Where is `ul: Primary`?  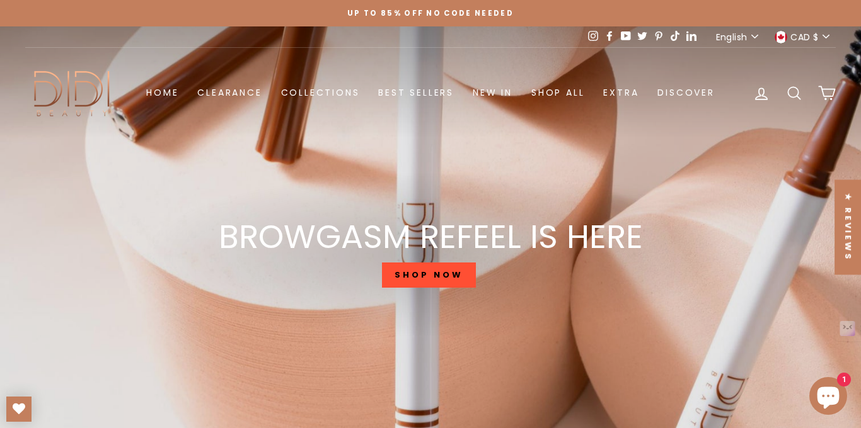
ul: Primary is located at coordinates (430, 93).